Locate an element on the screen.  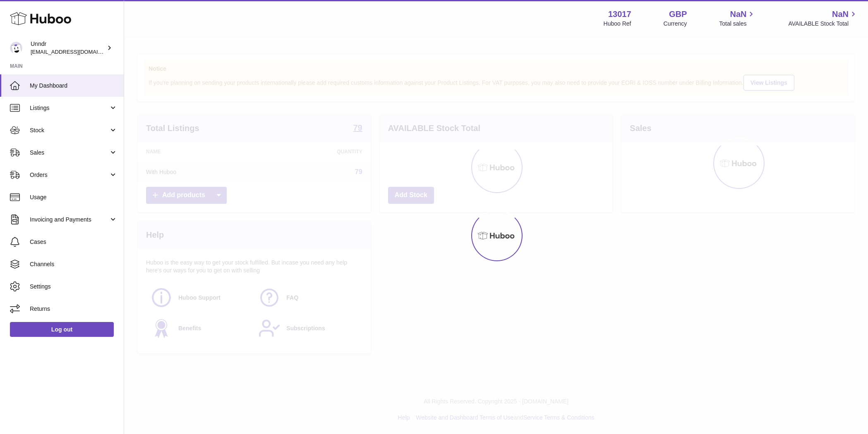
span: My Dashboard is located at coordinates (74, 85).